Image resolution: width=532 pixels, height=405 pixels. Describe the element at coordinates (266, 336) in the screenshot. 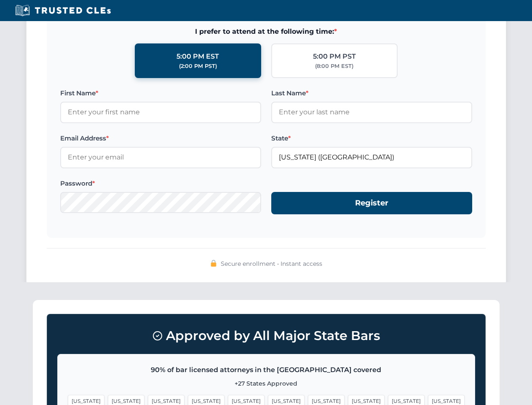

I see `h3: Approved by All Major State Bars` at that location.